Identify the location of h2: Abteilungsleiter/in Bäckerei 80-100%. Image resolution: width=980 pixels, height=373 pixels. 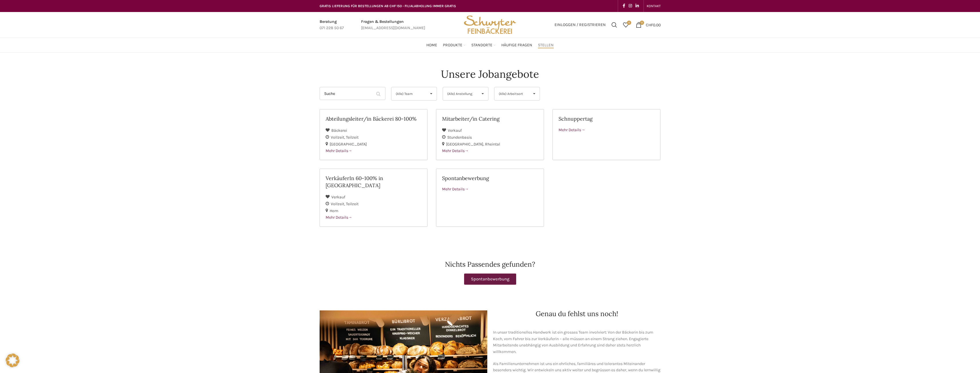
(373, 119).